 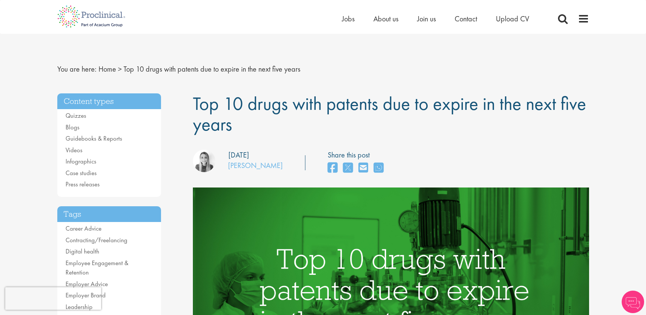 What do you see at coordinates (82, 251) in the screenshot?
I see `a: Digital health` at bounding box center [82, 251].